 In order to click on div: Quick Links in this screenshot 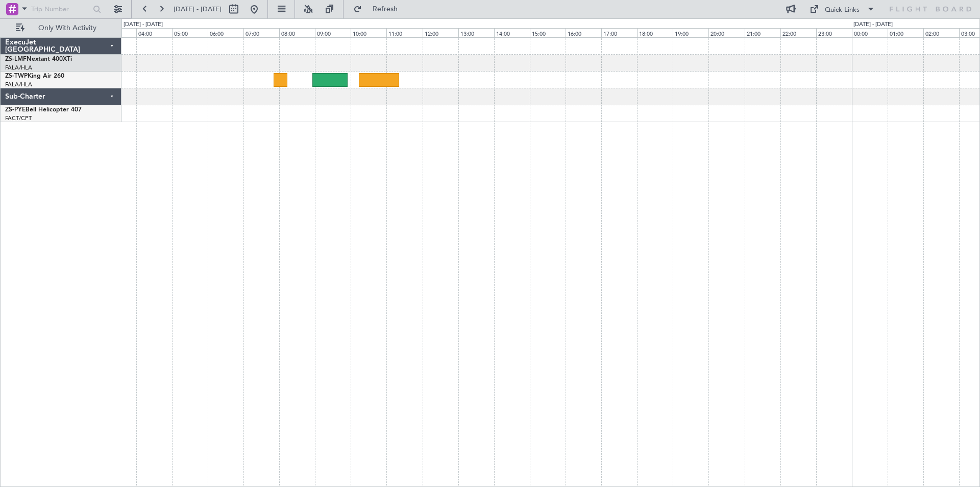, I will do `click(842, 10)`.